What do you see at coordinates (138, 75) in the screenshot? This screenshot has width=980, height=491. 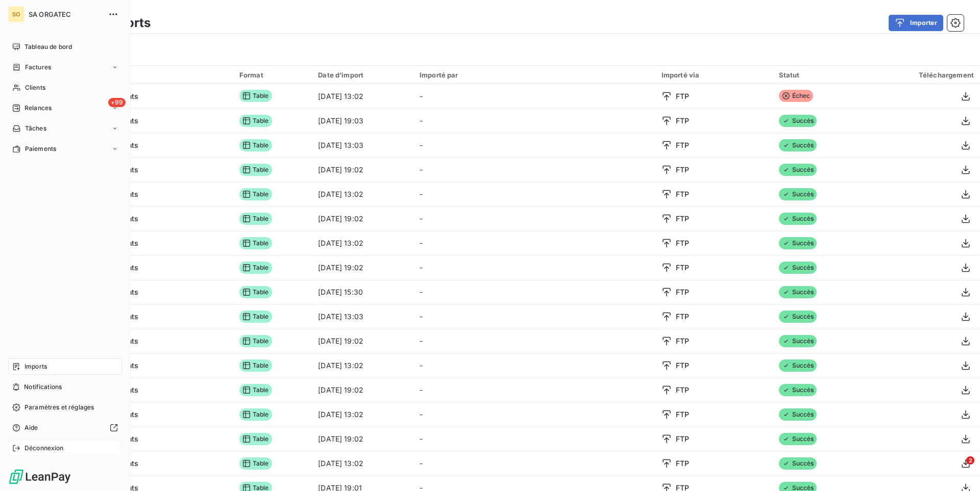 I see `div: Import` at bounding box center [138, 75].